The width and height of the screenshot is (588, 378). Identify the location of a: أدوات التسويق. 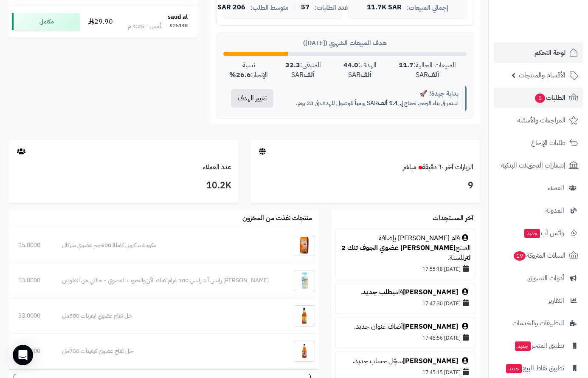
(538, 278).